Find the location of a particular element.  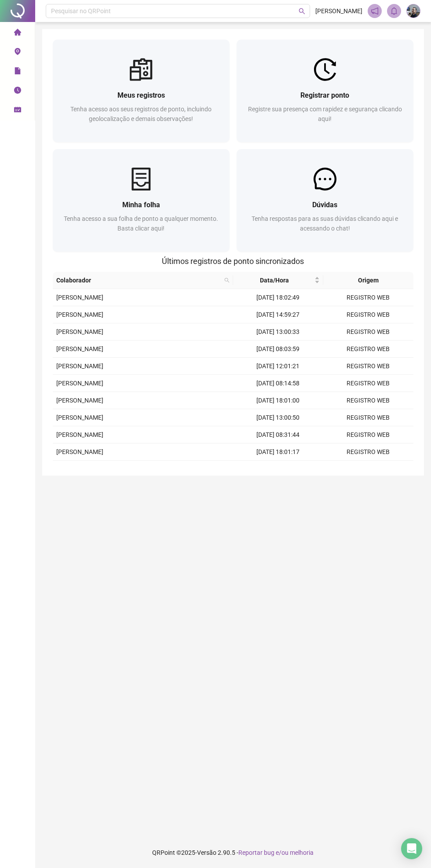

span: Tenha acesso aos seus registros de ponto, incluindo geolocalização e demais observações! is located at coordinates (141, 114).